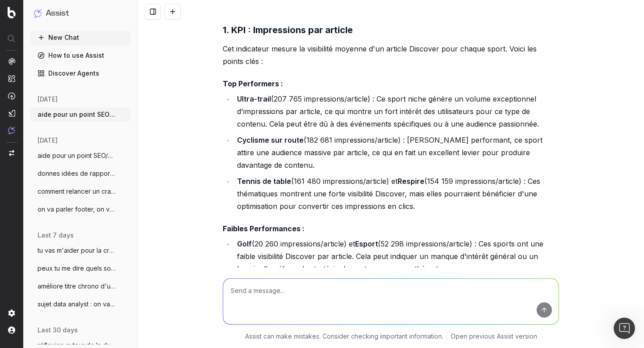  I want to click on img: Setting, so click(11, 314).